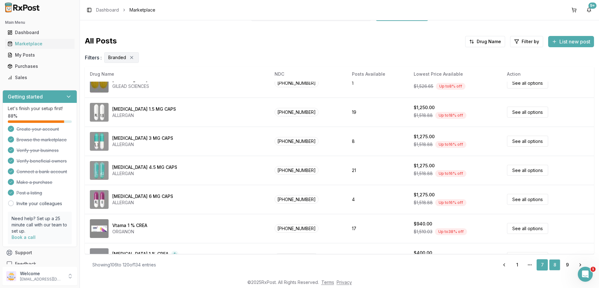 The image size is (599, 288). Describe the element at coordinates (93, 57) in the screenshot. I see `span: Filters :` at that location.